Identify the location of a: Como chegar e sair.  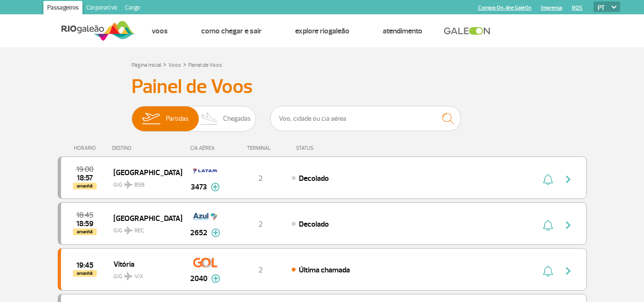
(231, 31).